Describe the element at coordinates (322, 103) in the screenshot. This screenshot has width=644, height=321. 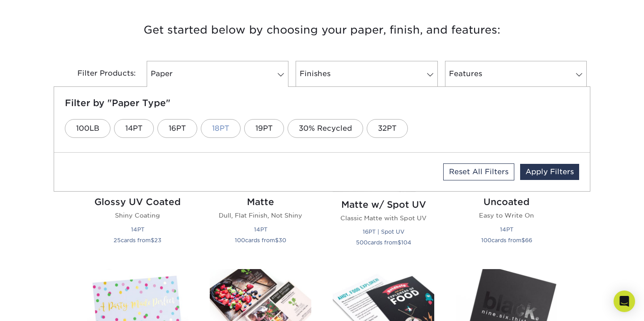
I see `h5: Filter by "Paper Type"` at that location.